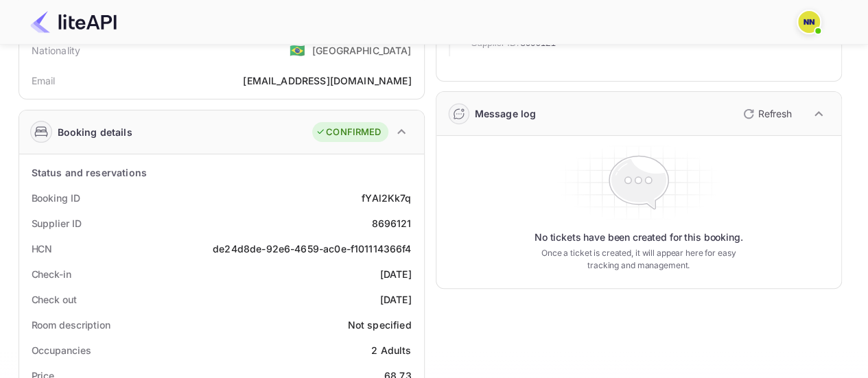  What do you see at coordinates (61, 350) in the screenshot?
I see `div: Occupancies` at bounding box center [61, 350].